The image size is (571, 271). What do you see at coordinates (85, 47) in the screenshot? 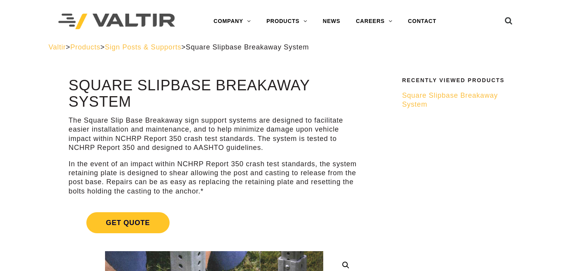
I see `a: Products` at bounding box center [85, 47].